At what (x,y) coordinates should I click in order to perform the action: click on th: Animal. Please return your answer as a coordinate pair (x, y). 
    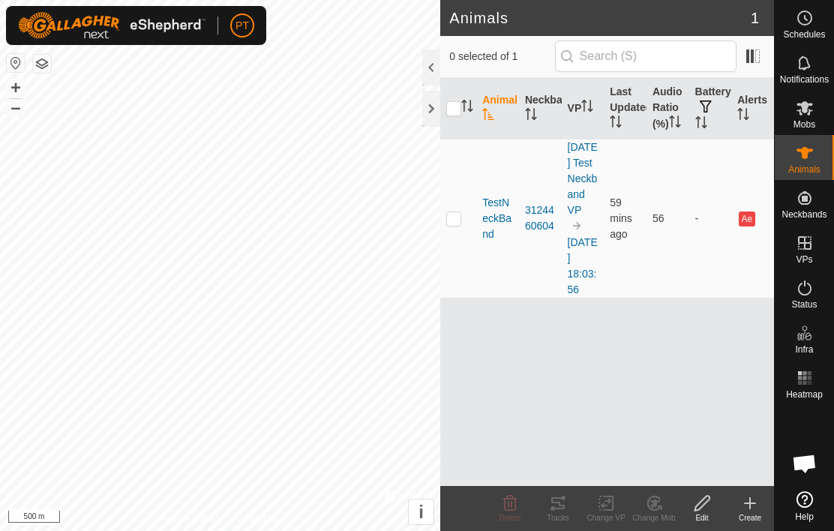
    Looking at the image, I should click on (497, 109).